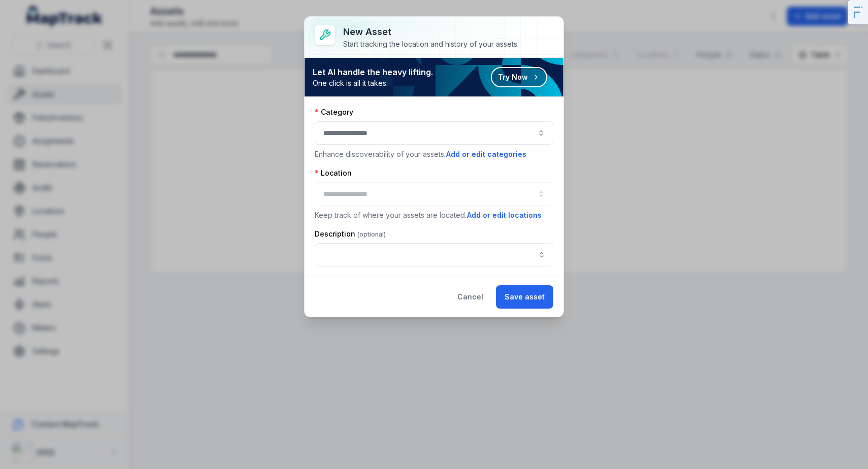  I want to click on label: Location, so click(333, 173).